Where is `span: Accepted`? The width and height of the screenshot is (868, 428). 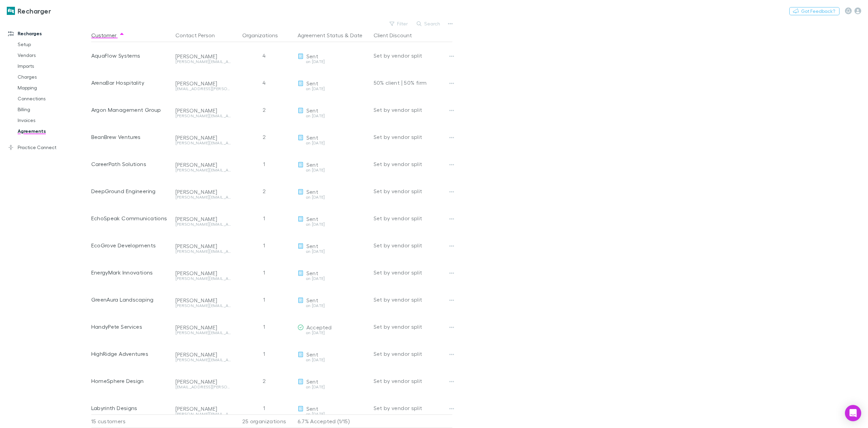 span: Accepted is located at coordinates (319, 327).